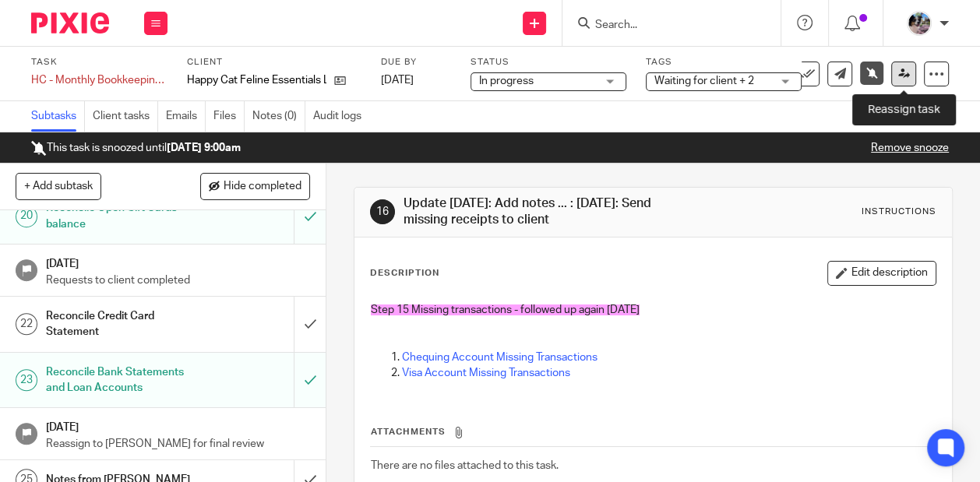 The image size is (980, 482). Describe the element at coordinates (881, 273) in the screenshot. I see `button: Edit description` at that location.